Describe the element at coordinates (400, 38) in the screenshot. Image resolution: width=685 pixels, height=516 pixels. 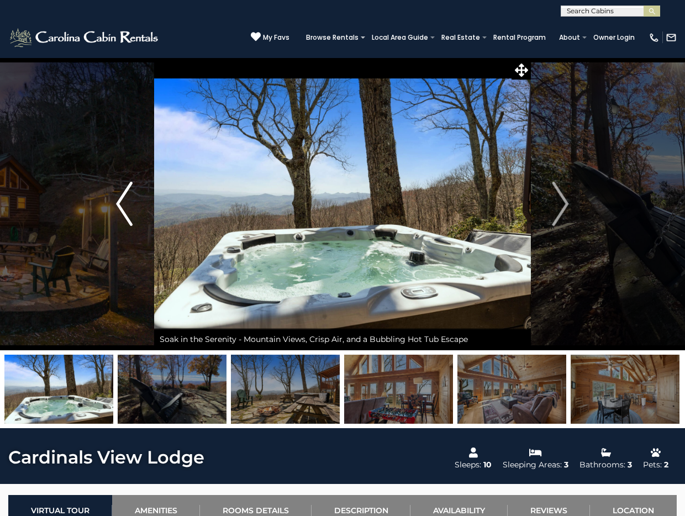
I see `a: Local Area Guide` at that location.